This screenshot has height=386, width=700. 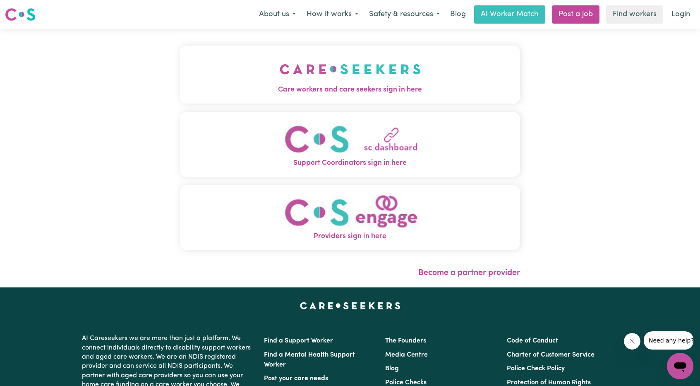 I want to click on a: Post your care needs, so click(x=296, y=378).